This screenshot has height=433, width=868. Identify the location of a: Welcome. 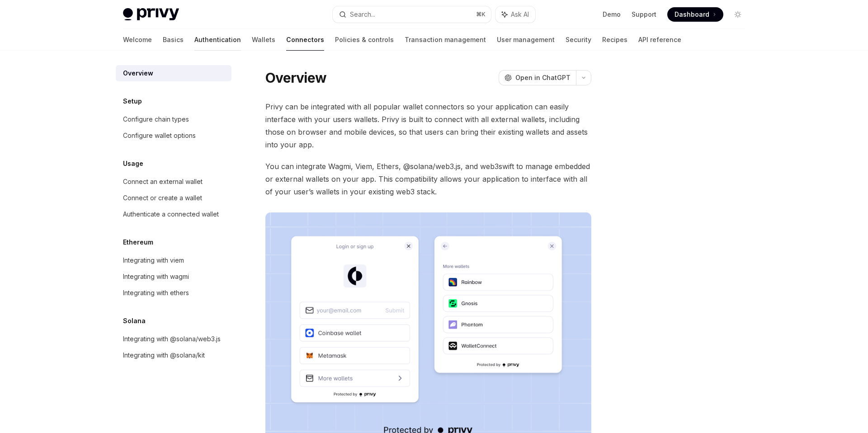
(137, 40).